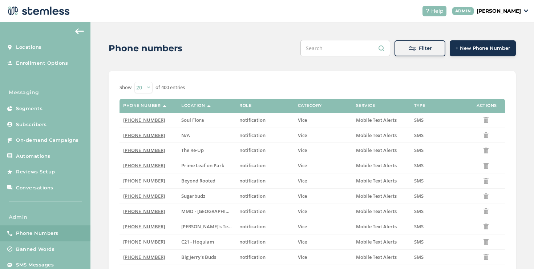 This screenshot has width=534, height=269. Describe the element at coordinates (37, 233) in the screenshot. I see `span: Phone Numbers` at that location.